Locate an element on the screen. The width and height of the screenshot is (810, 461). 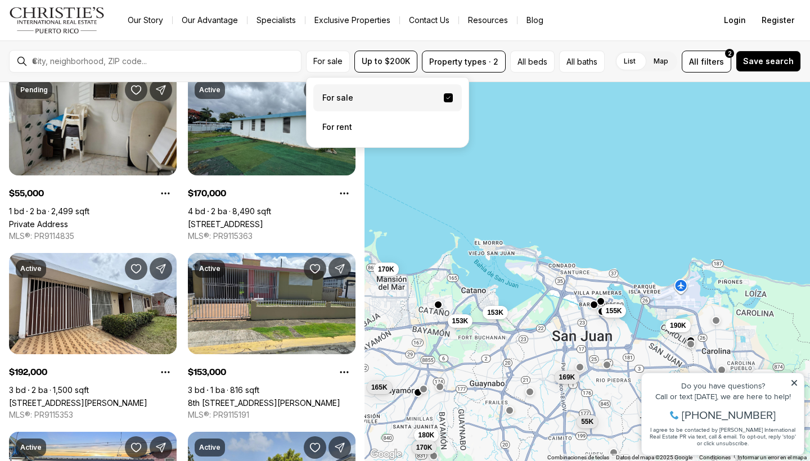
span: Register is located at coordinates (778, 20).